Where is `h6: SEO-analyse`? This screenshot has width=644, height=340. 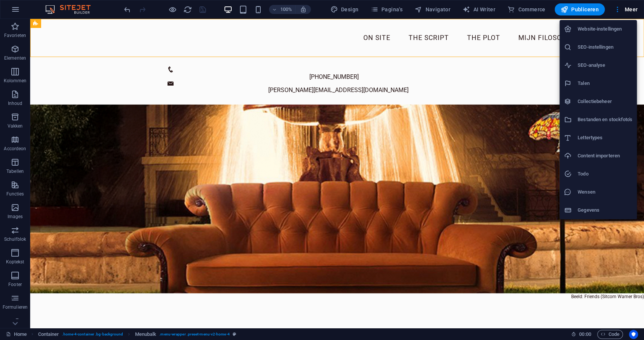 h6: SEO-analyse is located at coordinates (605, 65).